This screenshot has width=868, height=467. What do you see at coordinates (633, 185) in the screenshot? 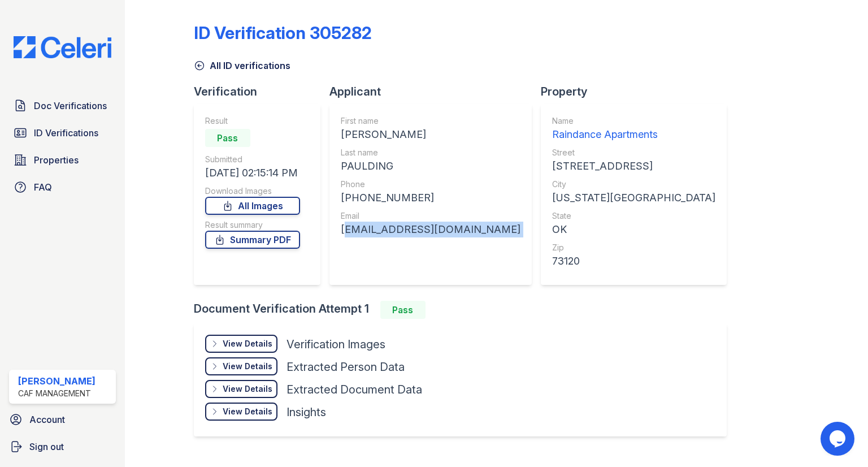
I see `div: City` at bounding box center [633, 185].